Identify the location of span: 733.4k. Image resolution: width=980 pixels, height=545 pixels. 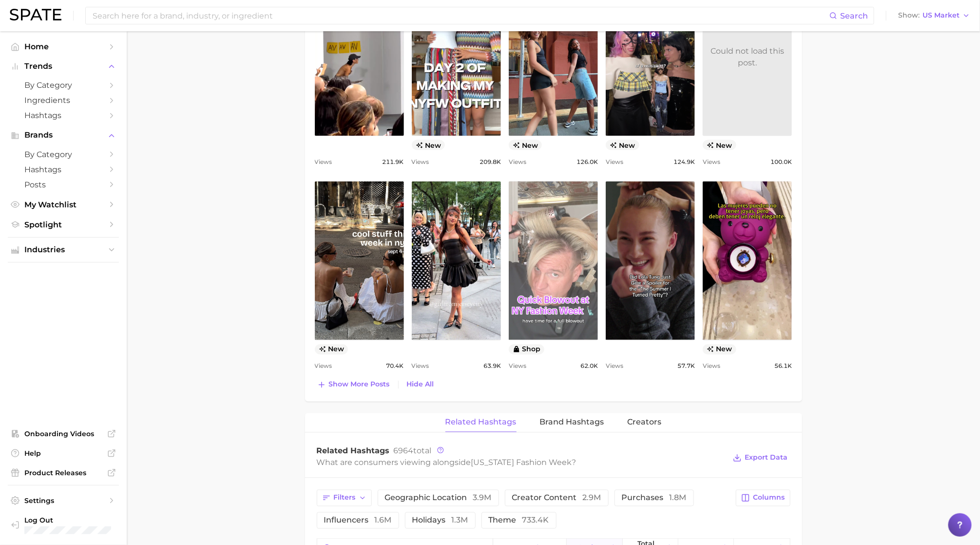
(536, 520).